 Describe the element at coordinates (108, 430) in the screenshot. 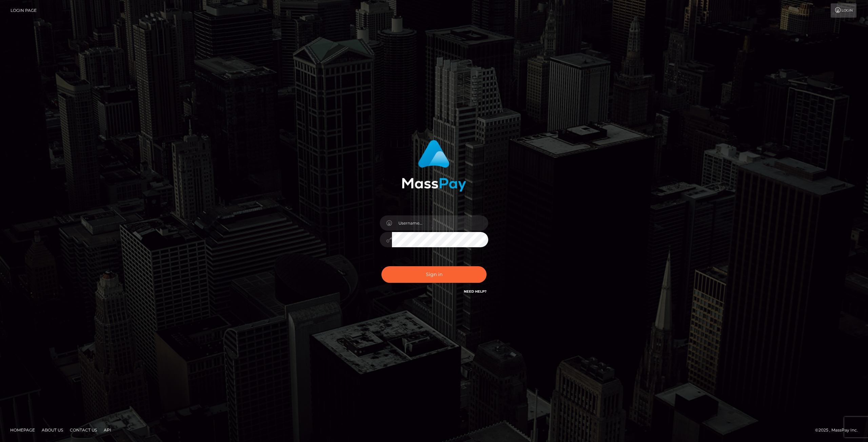

I see `a: API` at that location.